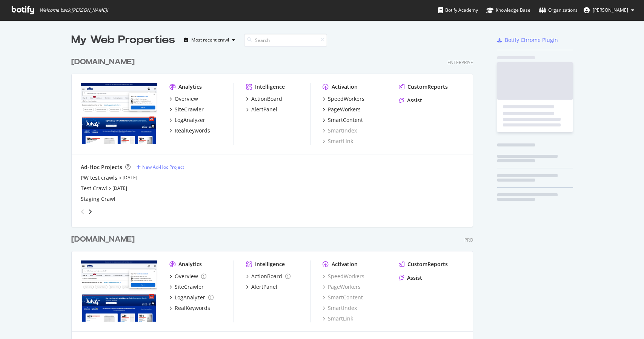 The height and width of the screenshot is (339, 644). I want to click on a: Test Crawl, so click(94, 188).